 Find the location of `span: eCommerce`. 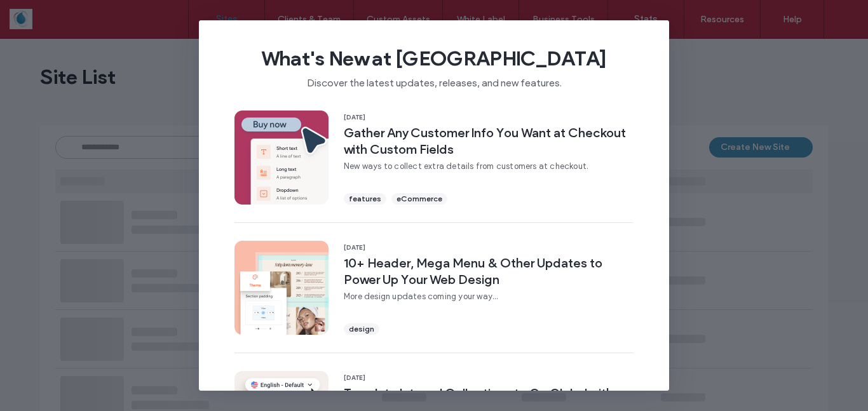

span: eCommerce is located at coordinates (419, 198).